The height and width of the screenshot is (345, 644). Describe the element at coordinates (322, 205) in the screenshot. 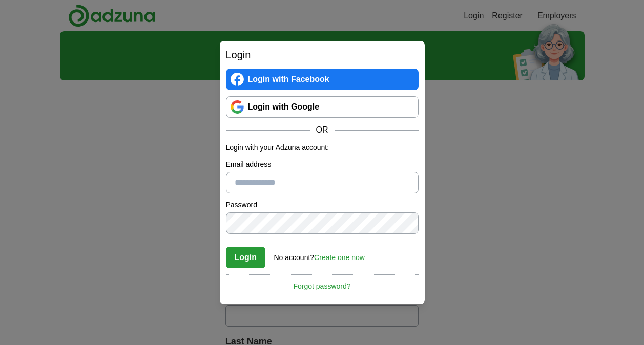

I see `label: Password` at that location.